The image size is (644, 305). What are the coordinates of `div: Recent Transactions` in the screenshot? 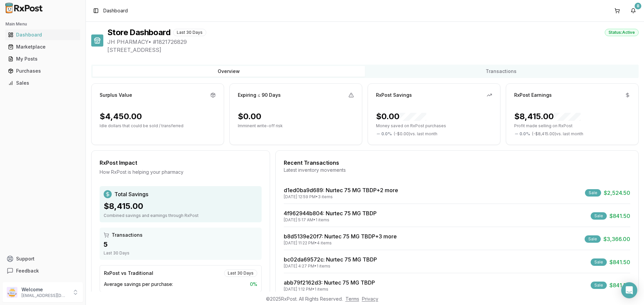 It's located at (457, 163).